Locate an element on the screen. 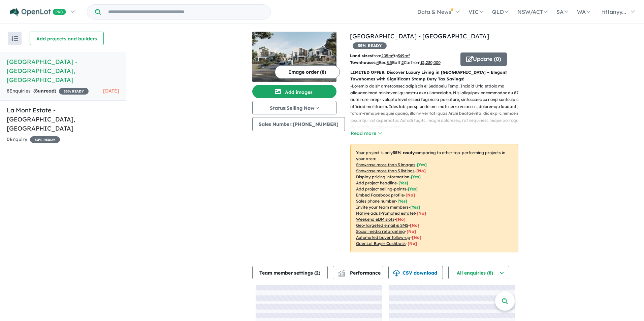 The width and height of the screenshot is (644, 321). u: Native ads (Promoted estate) is located at coordinates (385, 213).